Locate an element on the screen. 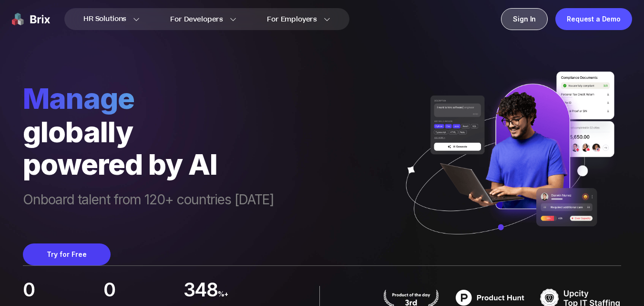  span: HR Solutions is located at coordinates (105, 19).